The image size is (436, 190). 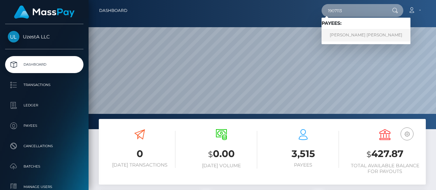 What do you see at coordinates (44, 65) in the screenshot?
I see `p: Dashboard` at bounding box center [44, 65].